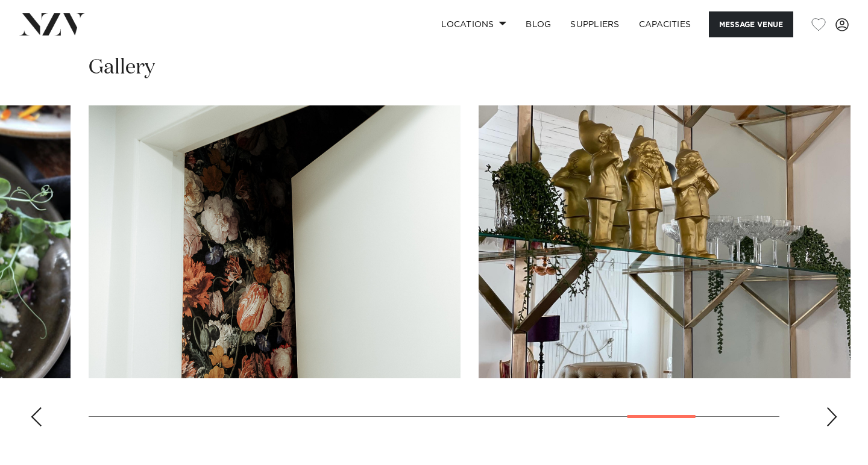 The width and height of the screenshot is (868, 465). I want to click on button: Message Venue, so click(751, 24).